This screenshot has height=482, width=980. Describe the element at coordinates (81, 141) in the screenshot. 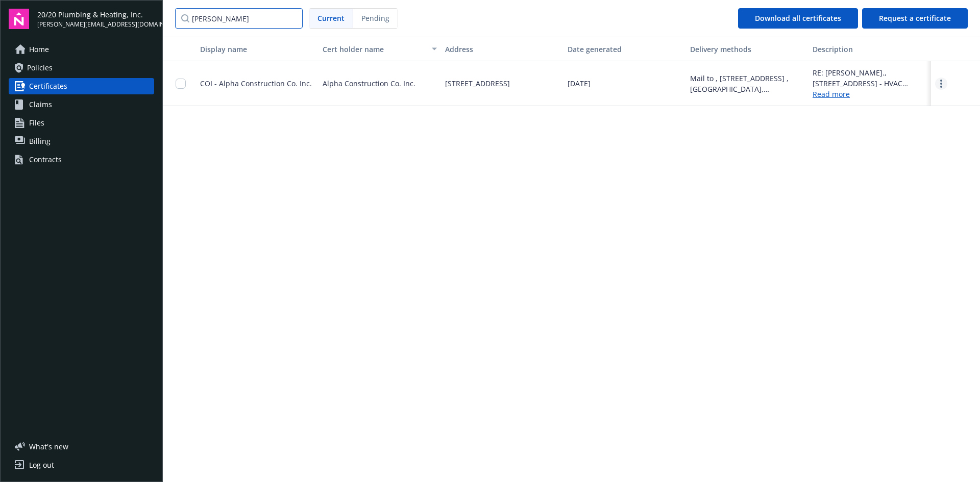

I see `a: Billing` at that location.